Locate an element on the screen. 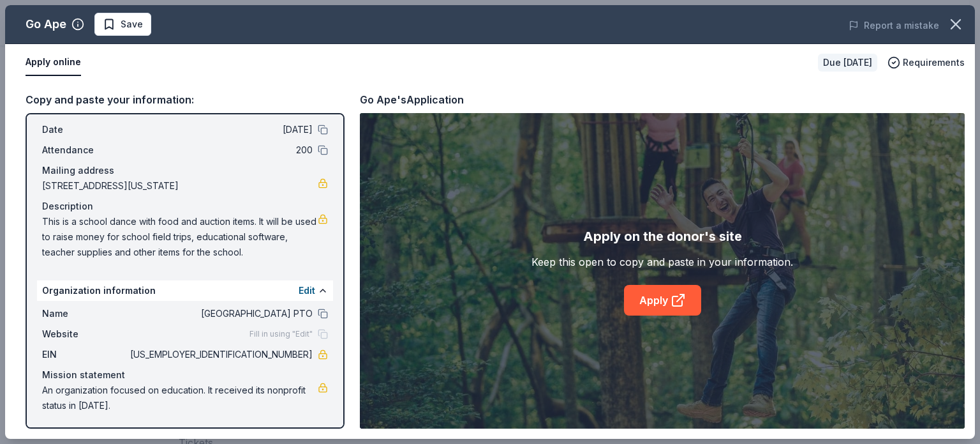 This screenshot has width=980, height=444. span: Save is located at coordinates (132, 24).